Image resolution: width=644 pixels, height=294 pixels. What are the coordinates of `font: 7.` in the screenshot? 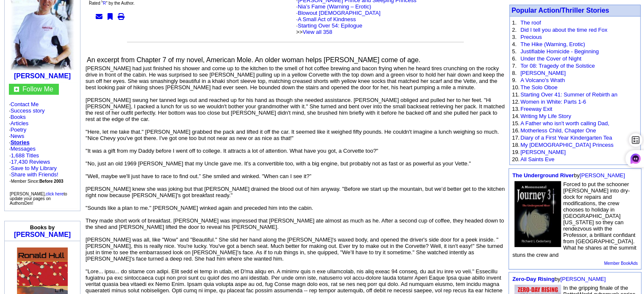 It's located at (514, 66).